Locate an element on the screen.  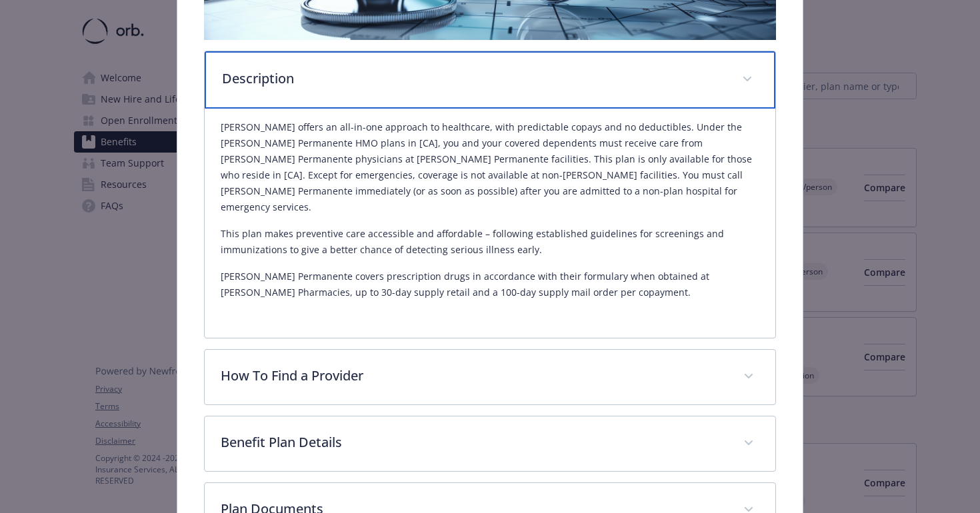
div: How To Find a Provider is located at coordinates (490, 377).